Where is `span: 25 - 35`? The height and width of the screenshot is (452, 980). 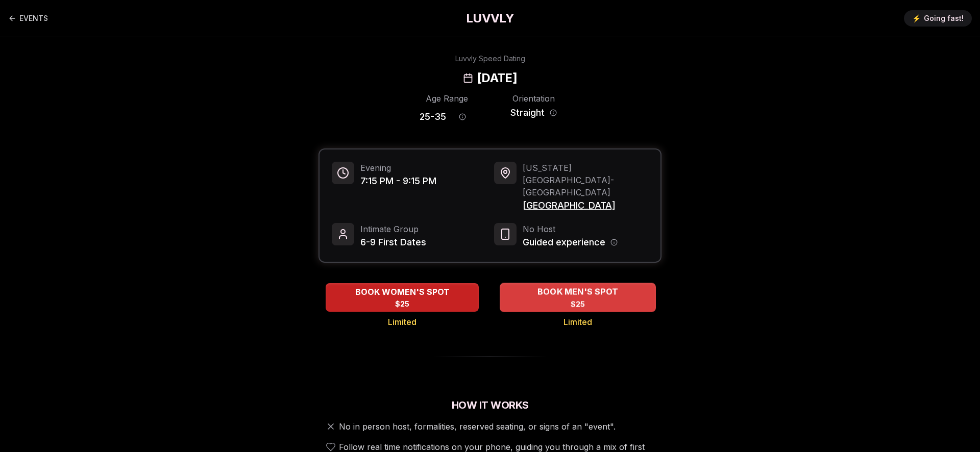 span: 25 - 35 is located at coordinates (433, 117).